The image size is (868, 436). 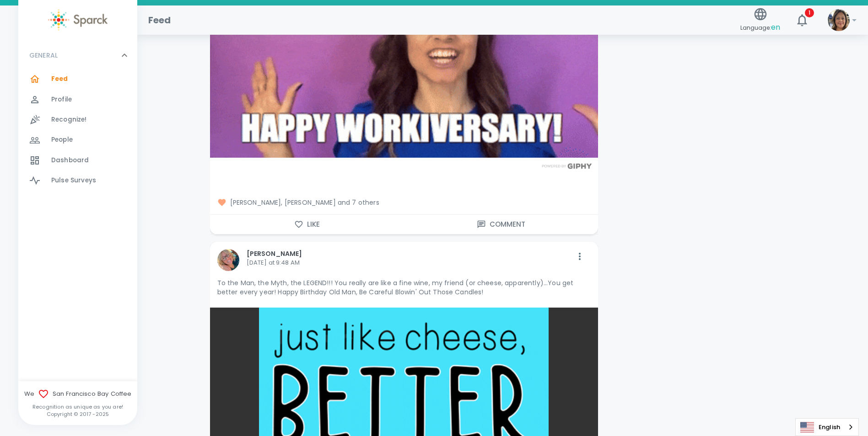 I want to click on button: Like, so click(x=307, y=224).